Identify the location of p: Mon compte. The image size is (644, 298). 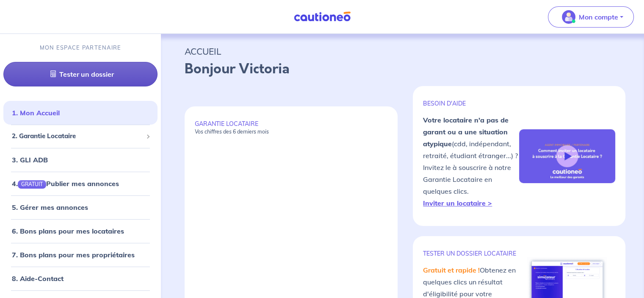
(599, 17).